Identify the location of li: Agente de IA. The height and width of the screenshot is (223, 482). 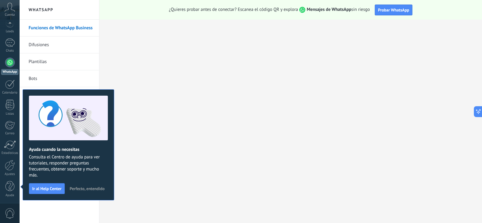
(59, 95).